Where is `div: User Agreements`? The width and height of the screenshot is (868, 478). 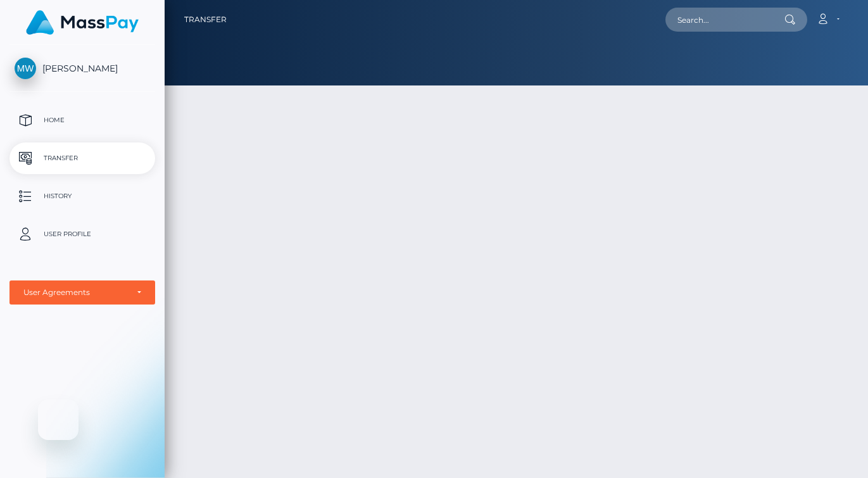
div: User Agreements is located at coordinates (75, 292).